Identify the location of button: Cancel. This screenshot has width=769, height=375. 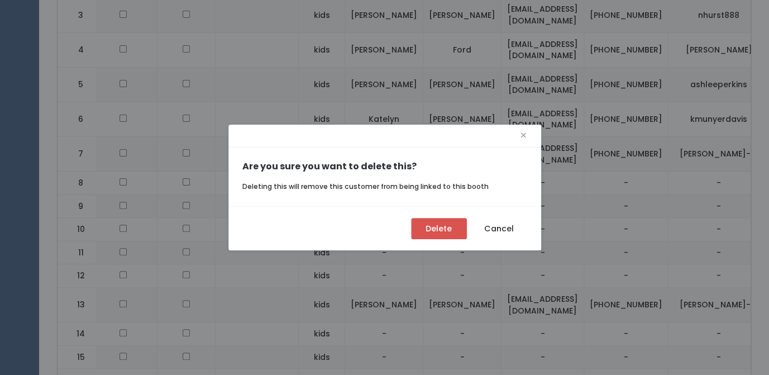
(499, 228).